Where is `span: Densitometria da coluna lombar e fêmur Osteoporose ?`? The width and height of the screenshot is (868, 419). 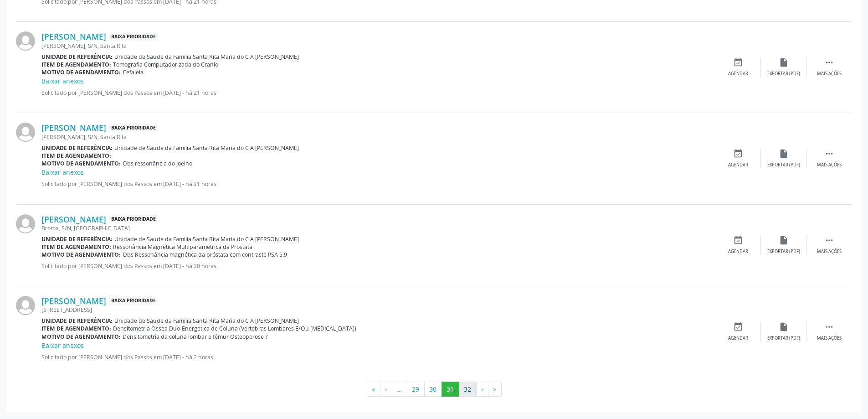 span: Densitometria da coluna lombar e fêmur Osteoporose ? is located at coordinates (195, 336).